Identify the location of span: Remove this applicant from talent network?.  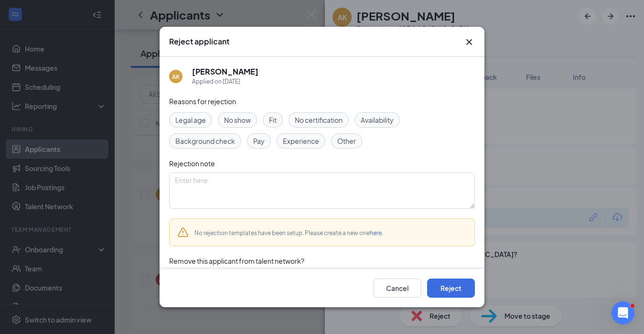
(237, 261).